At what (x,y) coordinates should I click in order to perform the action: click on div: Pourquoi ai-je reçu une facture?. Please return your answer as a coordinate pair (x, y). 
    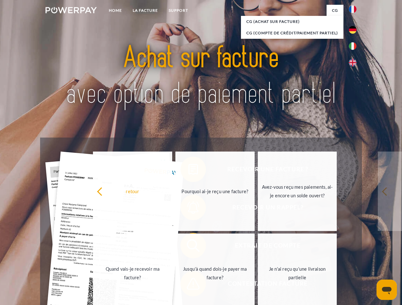
    Looking at the image, I should click on (215, 191).